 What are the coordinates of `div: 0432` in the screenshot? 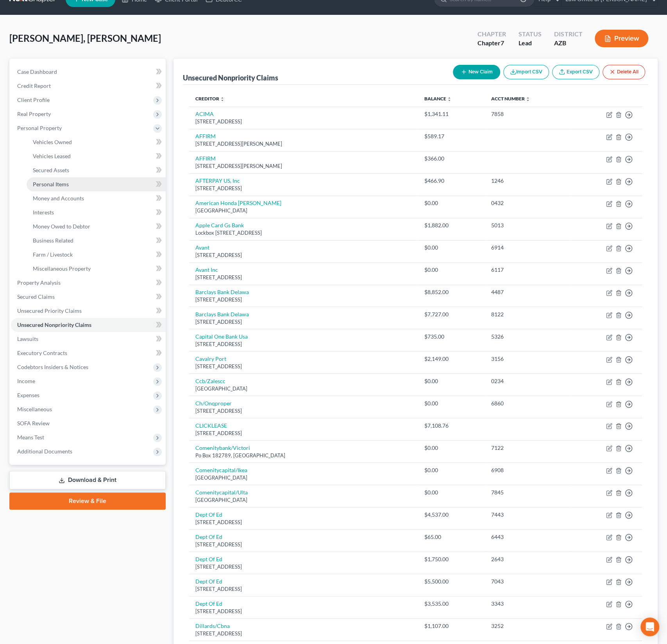 It's located at (528, 203).